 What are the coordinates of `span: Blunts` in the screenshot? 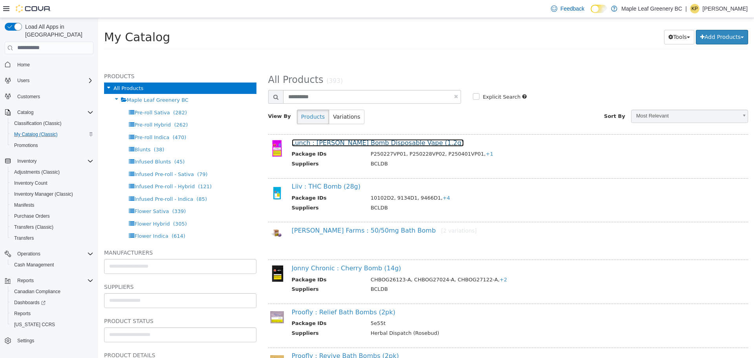 It's located at (44, 131).